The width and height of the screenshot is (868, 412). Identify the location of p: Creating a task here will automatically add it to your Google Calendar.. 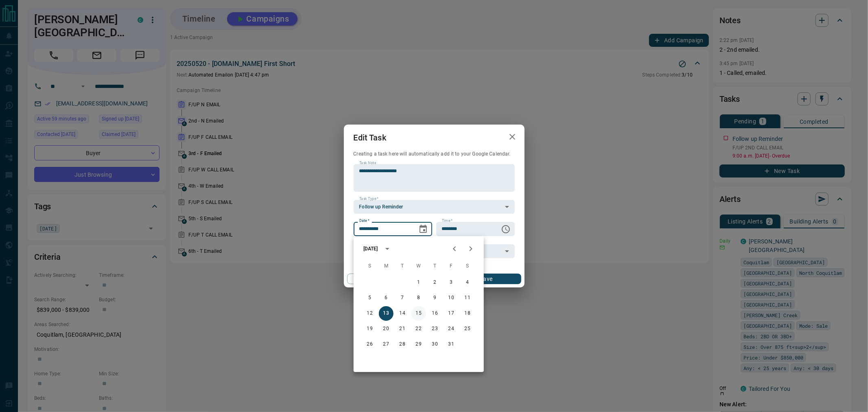
(434, 154).